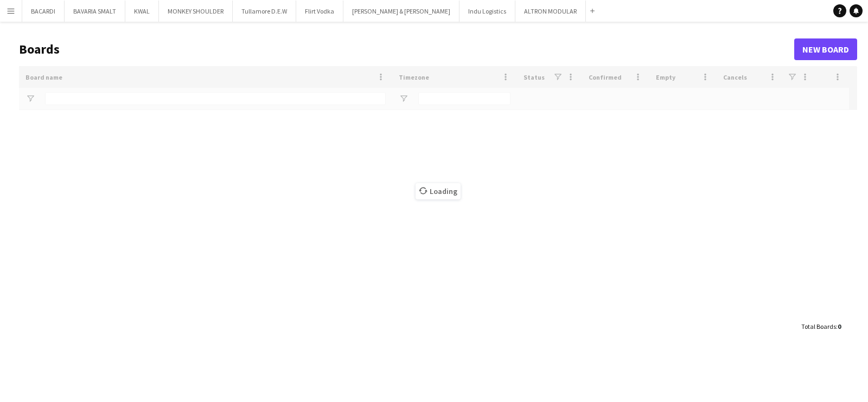  Describe the element at coordinates (319, 11) in the screenshot. I see `button: Flirt Vodka` at that location.